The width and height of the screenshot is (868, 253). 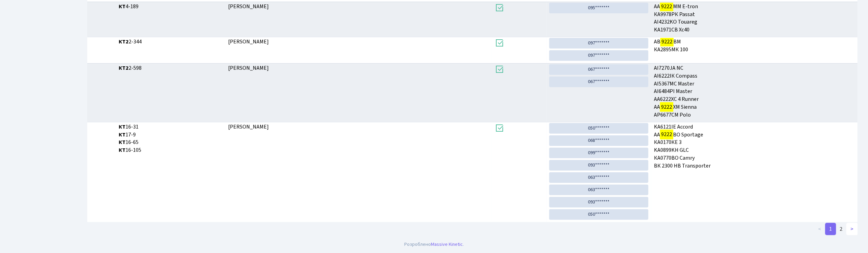 I want to click on span: KA6121IE Accord АА ВО Sportage КА0170КЕ 3 KA0899KH GLC КА0770ВО Camry BК 2300 HB Transporter, so click(x=754, y=146).